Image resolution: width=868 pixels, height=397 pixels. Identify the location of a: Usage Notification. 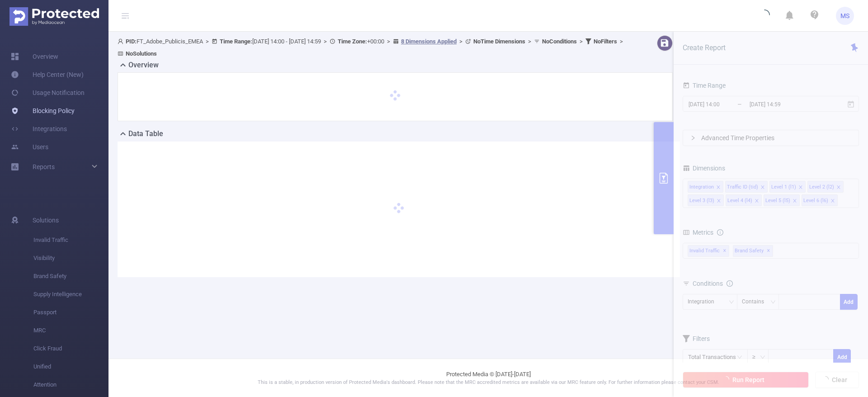
(47, 93).